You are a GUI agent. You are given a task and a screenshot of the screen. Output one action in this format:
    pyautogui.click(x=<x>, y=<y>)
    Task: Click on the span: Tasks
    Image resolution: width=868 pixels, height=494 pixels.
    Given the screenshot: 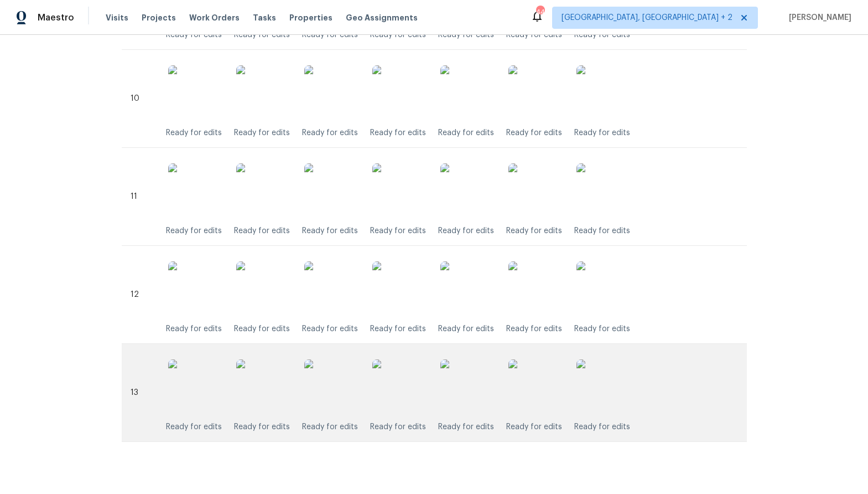 What is the action you would take?
    pyautogui.click(x=265, y=18)
    